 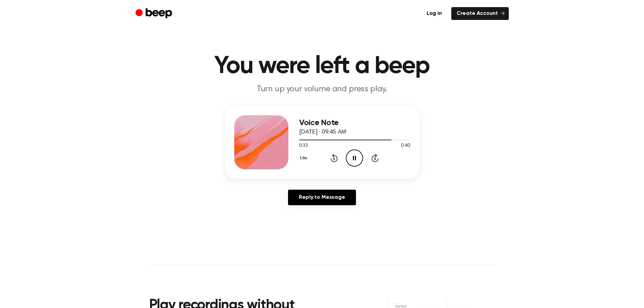 What do you see at coordinates (155, 14) in the screenshot?
I see `a: Beep` at bounding box center [155, 14].